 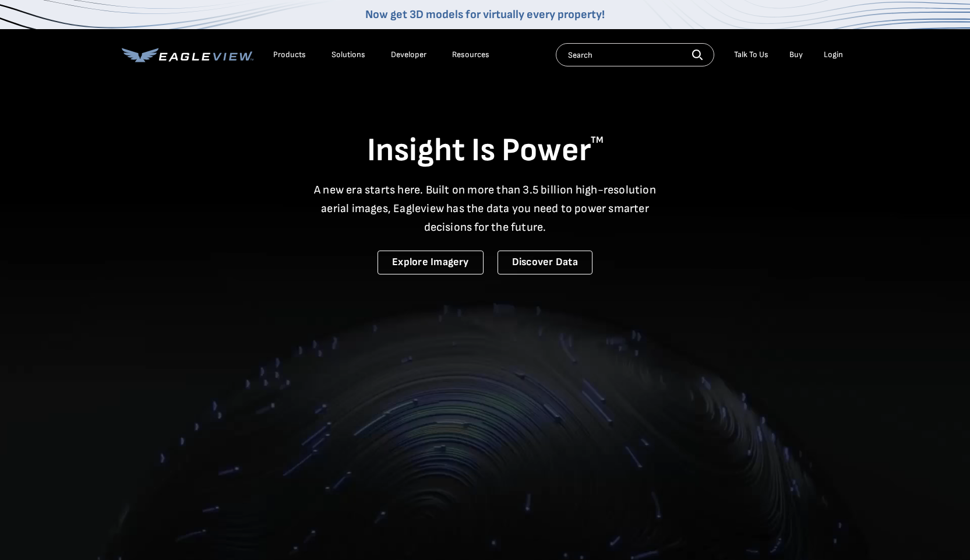 What do you see at coordinates (409, 55) in the screenshot?
I see `a: Developer` at bounding box center [409, 55].